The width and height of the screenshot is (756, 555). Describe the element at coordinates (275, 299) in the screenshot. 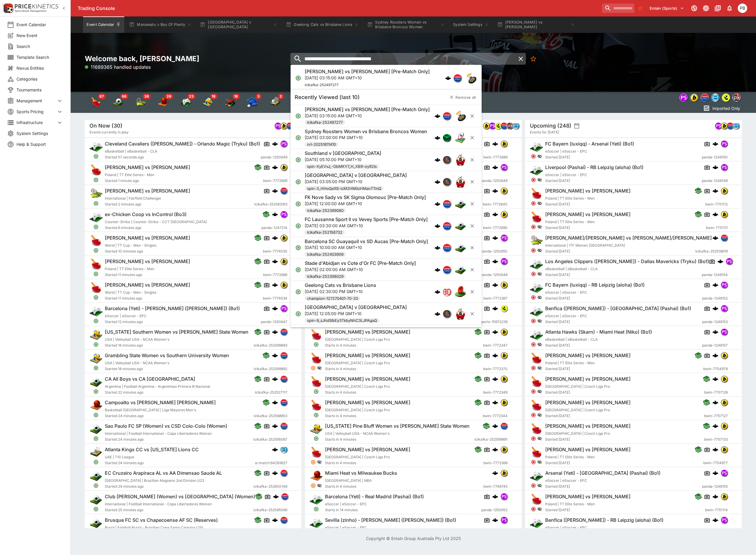

I see `span: bwin-7774534` at that location.